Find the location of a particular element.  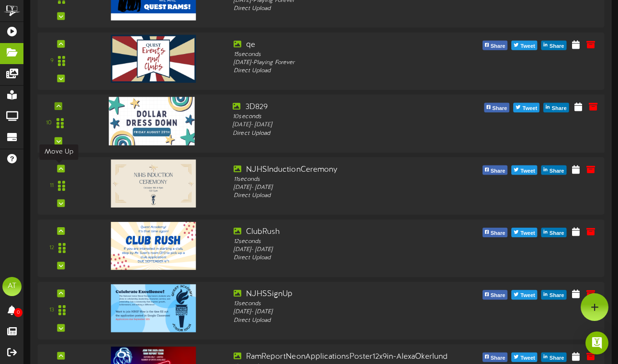

div: NJHSSignUp is located at coordinates (344, 294).